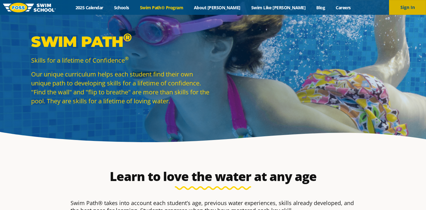 The image size is (426, 210). I want to click on p: Swim Path, so click(120, 42).